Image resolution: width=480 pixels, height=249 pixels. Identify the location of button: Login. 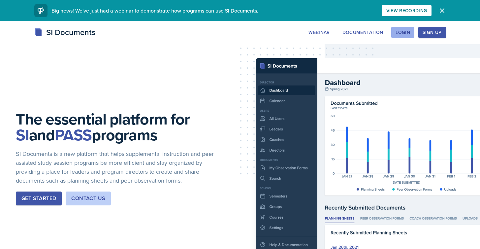
(403, 32).